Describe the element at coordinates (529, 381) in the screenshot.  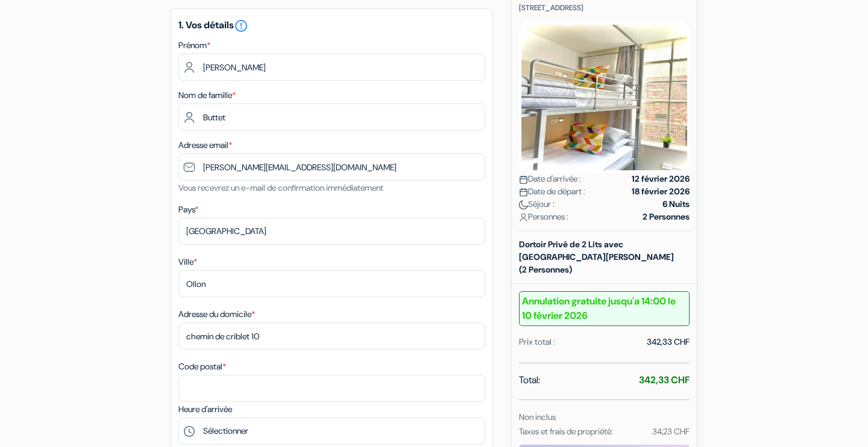
I see `span: Total:` at that location.